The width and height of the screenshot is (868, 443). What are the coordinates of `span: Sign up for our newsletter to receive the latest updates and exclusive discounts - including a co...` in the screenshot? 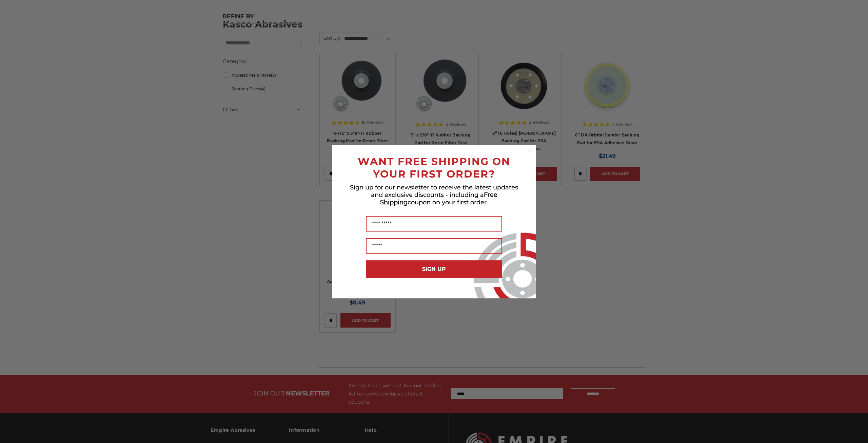 It's located at (434, 194).